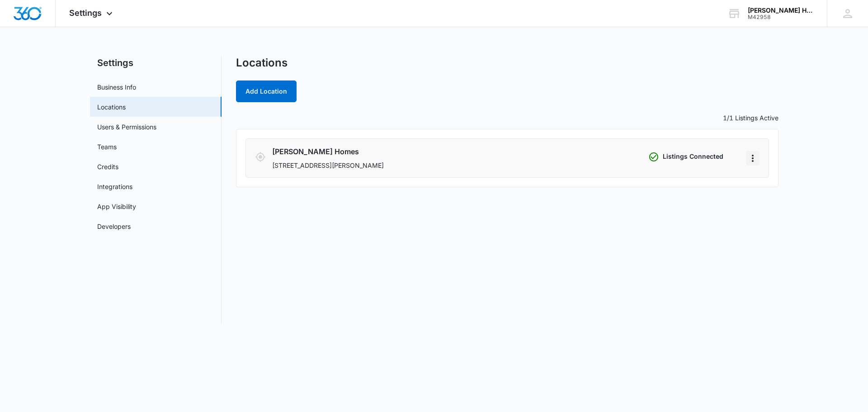  What do you see at coordinates (108, 167) in the screenshot?
I see `a: Credits` at bounding box center [108, 167].